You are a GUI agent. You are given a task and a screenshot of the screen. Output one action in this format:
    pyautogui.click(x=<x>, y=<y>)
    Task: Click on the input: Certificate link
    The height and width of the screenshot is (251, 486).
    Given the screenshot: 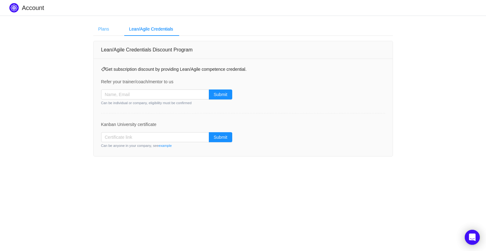 What is the action you would take?
    pyautogui.click(x=155, y=137)
    